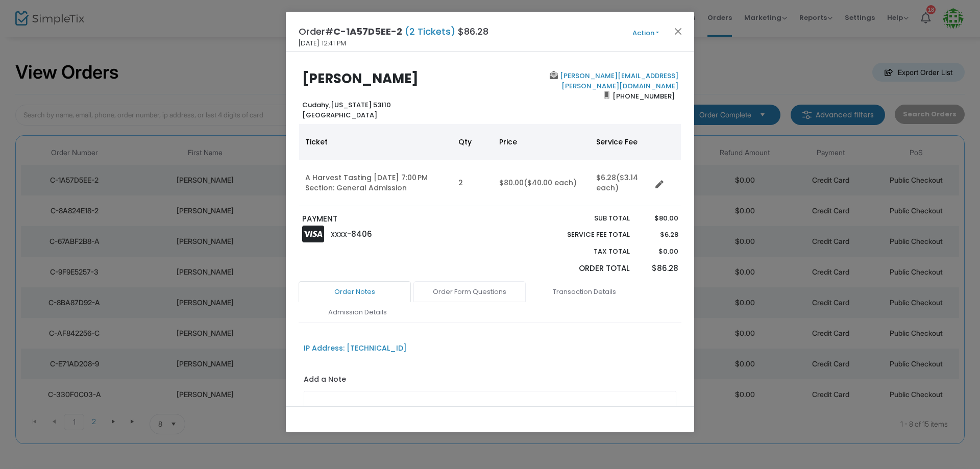 This screenshot has height=469, width=980. I want to click on span: ($40.00 each), so click(550, 183).